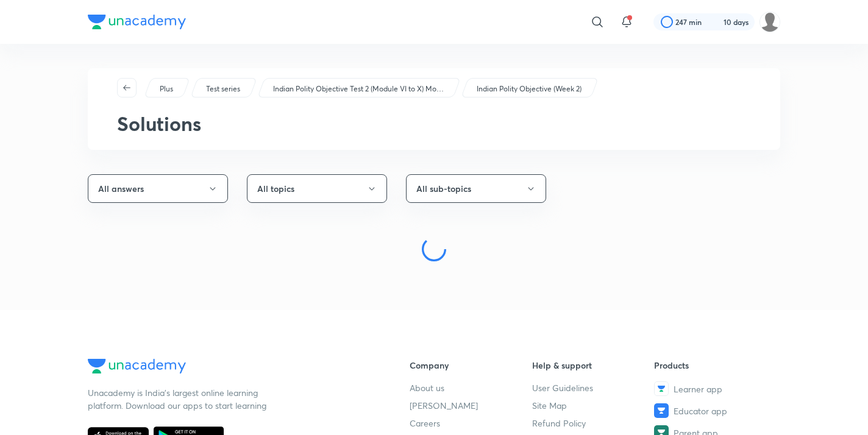 The width and height of the screenshot is (868, 435). I want to click on a: About us, so click(471, 387).